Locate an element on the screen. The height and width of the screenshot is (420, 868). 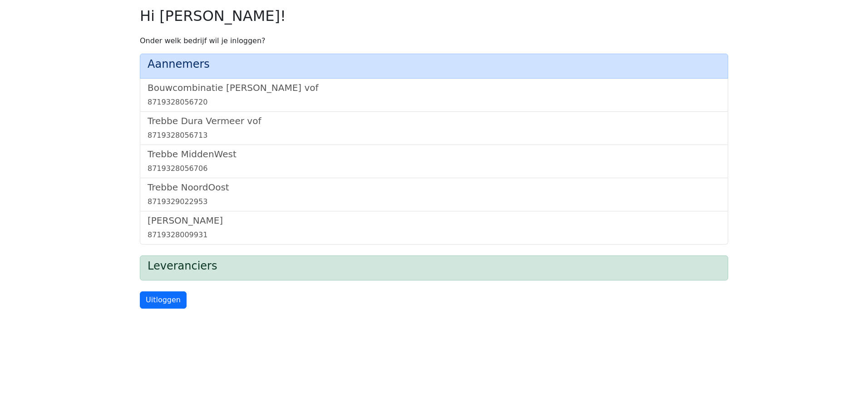
a: Trebbe NoordOost8719329022953 is located at coordinates (434, 195).